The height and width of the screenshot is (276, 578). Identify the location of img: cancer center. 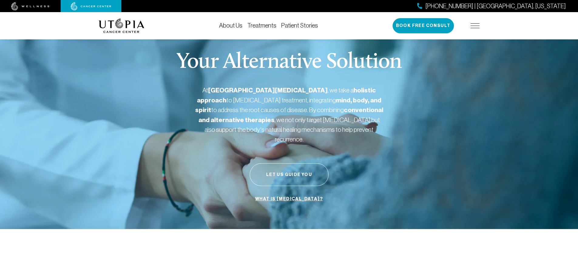
(91, 6).